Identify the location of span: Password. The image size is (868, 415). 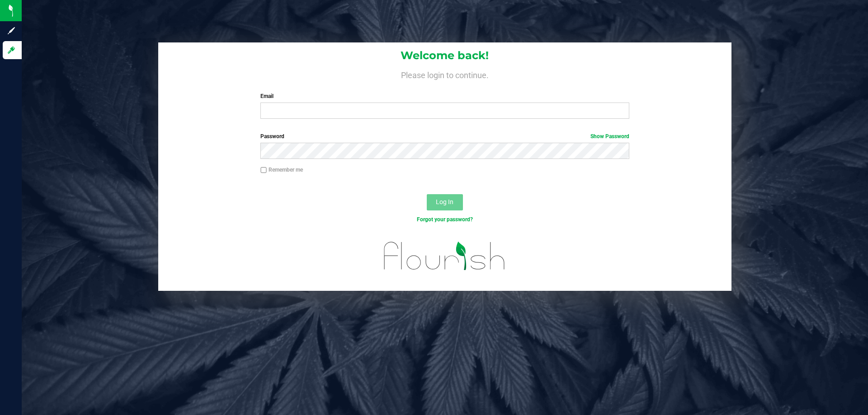
(272, 137).